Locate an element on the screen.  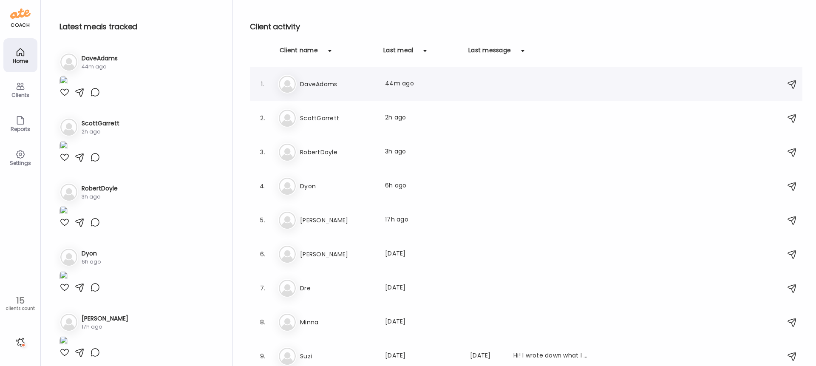
div: Clients is located at coordinates (20, 95).